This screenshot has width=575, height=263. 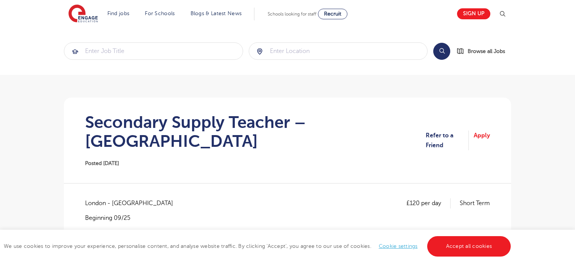 I want to click on a: Browse all Jobs, so click(x=484, y=51).